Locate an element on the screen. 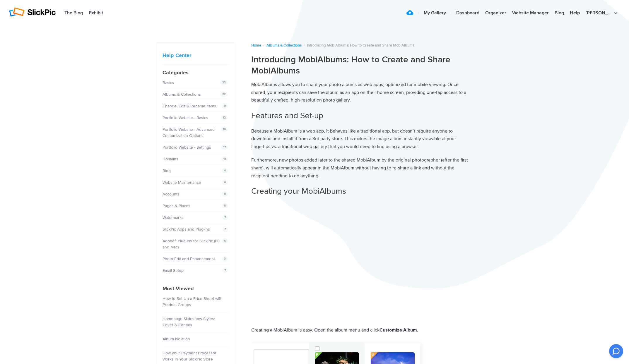 The width and height of the screenshot is (629, 364). a: Portfolio Website - Basics is located at coordinates (186, 118).